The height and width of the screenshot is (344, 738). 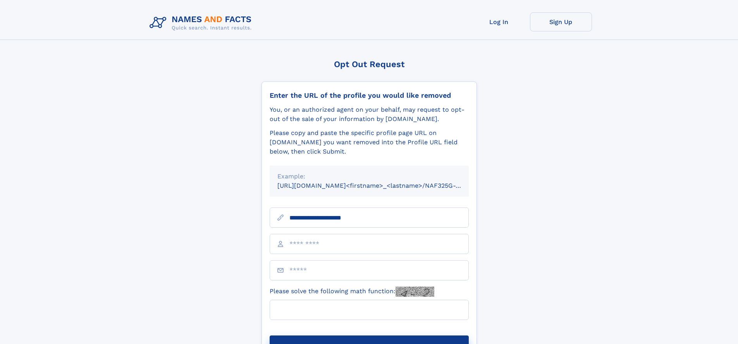 What do you see at coordinates (561, 22) in the screenshot?
I see `a: Sign Up` at bounding box center [561, 22].